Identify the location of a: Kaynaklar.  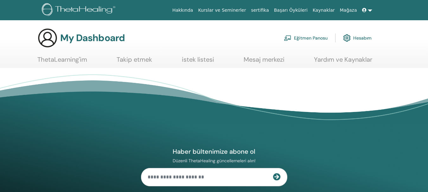
(323, 10).